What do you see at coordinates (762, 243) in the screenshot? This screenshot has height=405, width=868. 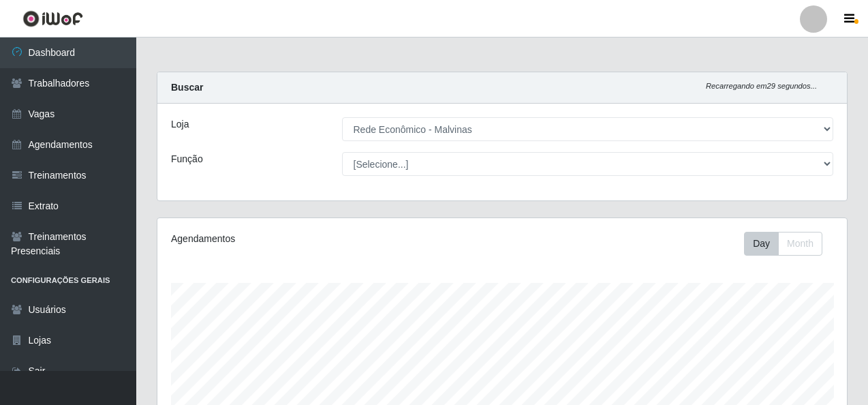 I see `button: Day` at bounding box center [762, 243].